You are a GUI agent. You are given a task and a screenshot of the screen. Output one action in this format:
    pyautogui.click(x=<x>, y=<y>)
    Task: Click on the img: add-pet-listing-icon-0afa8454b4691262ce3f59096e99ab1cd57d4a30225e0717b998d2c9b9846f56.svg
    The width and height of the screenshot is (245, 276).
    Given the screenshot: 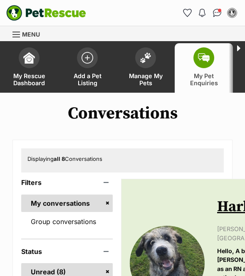 What is the action you would take?
    pyautogui.click(x=87, y=58)
    